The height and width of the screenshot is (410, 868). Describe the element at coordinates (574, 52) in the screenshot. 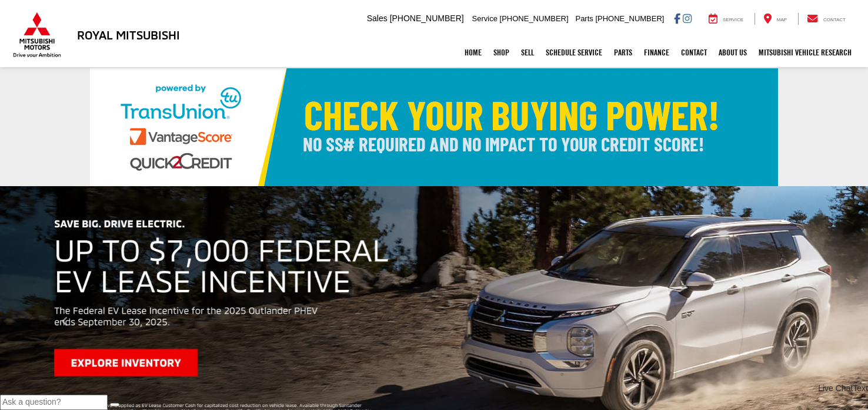

I see `a: Schedule Service: Opens in a new tab` at that location.